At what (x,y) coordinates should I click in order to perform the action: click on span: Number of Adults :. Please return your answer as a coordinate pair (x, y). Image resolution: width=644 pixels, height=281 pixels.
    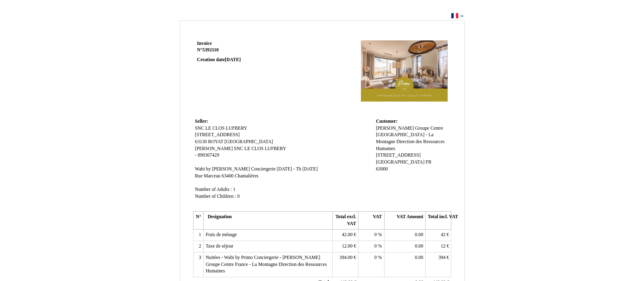
    Looking at the image, I should click on (213, 189).